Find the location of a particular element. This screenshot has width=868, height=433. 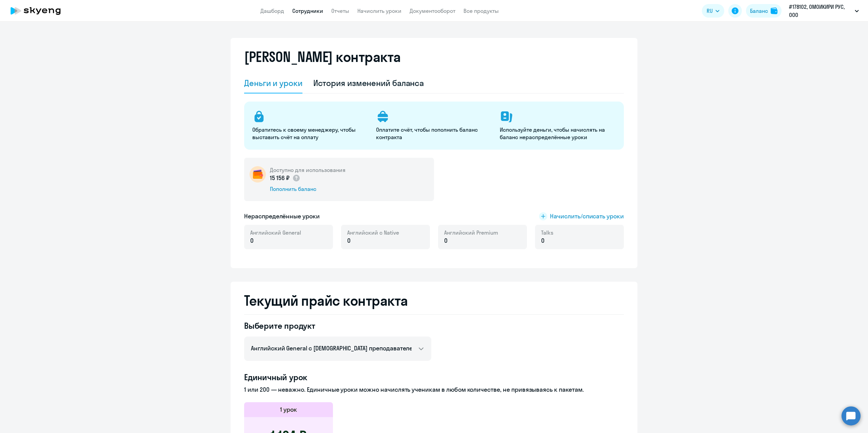

div: История изменений баланса is located at coordinates (368, 83).